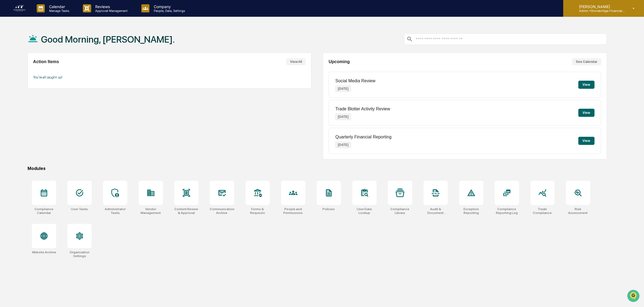 The height and width of the screenshot is (307, 644). I want to click on div: Communications Archive, so click(222, 211).